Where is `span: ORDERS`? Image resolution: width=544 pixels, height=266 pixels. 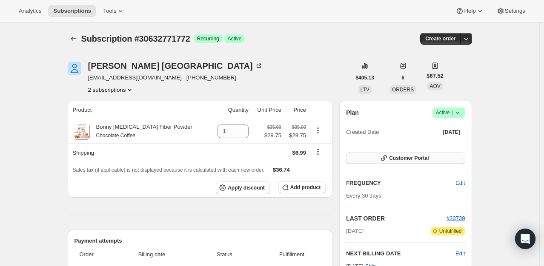
span: ORDERS is located at coordinates (403, 90).